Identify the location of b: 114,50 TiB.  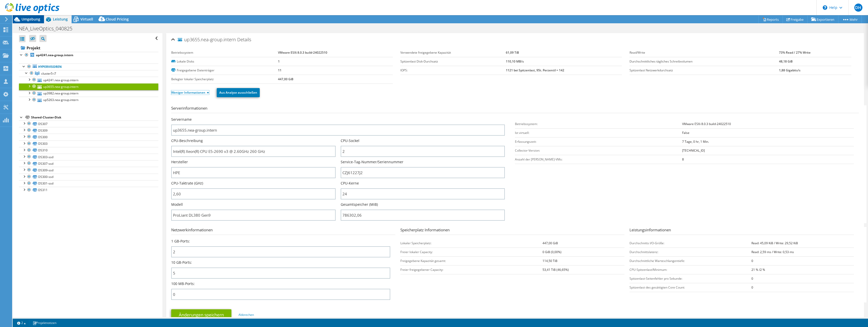
(550, 261).